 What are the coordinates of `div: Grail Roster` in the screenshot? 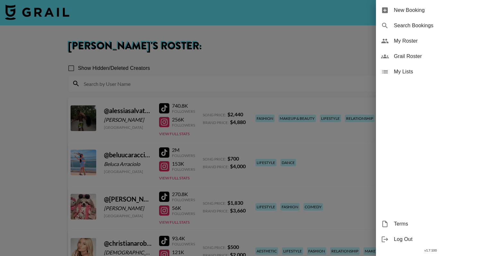 It's located at (430, 56).